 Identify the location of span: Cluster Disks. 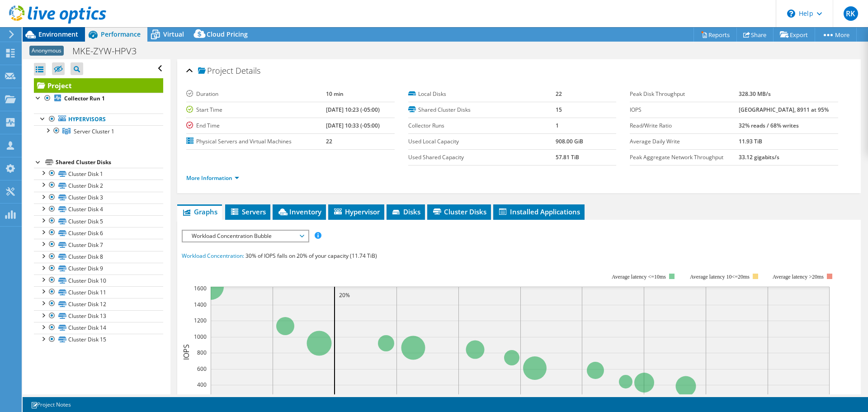
(459, 212).